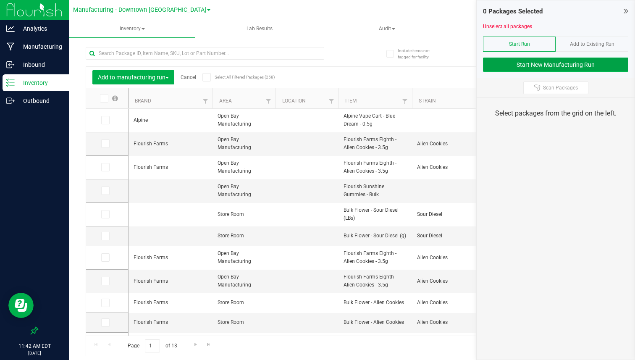 Image resolution: width=635 pixels, height=360 pixels. I want to click on a: Area, so click(225, 101).